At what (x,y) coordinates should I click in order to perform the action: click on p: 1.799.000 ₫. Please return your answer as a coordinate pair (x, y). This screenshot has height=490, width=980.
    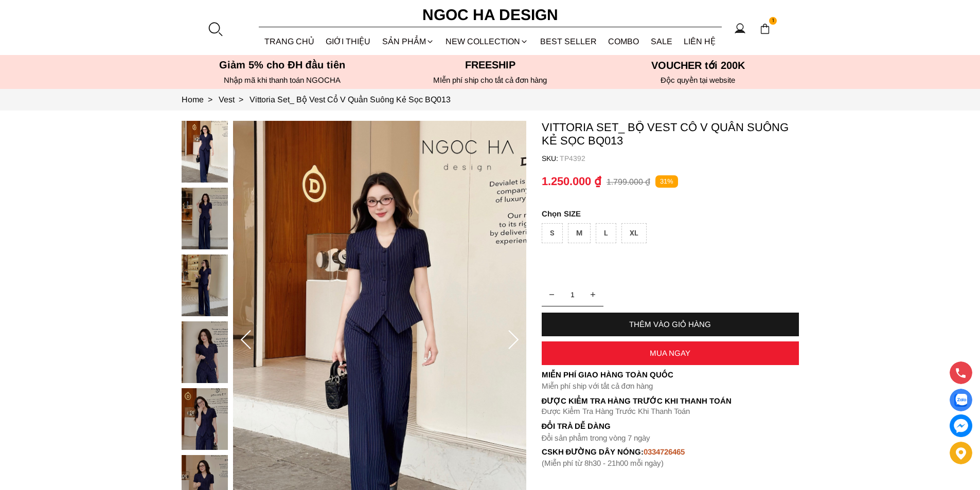
    Looking at the image, I should click on (628, 182).